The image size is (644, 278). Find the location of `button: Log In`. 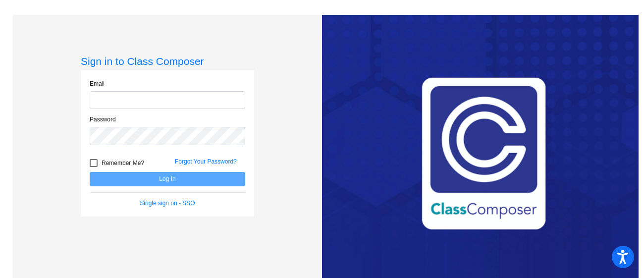

button: Log In is located at coordinates (167, 179).